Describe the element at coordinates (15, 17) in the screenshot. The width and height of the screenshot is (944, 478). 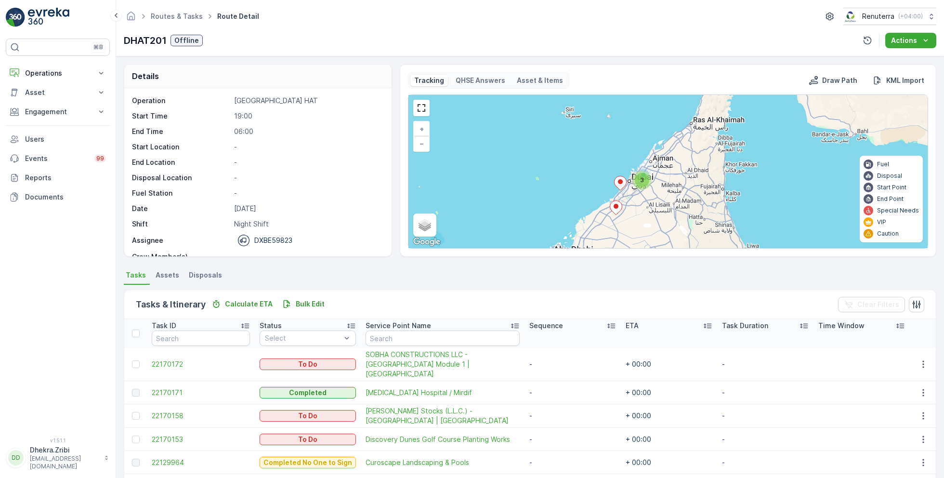
I see `img: logo` at that location.